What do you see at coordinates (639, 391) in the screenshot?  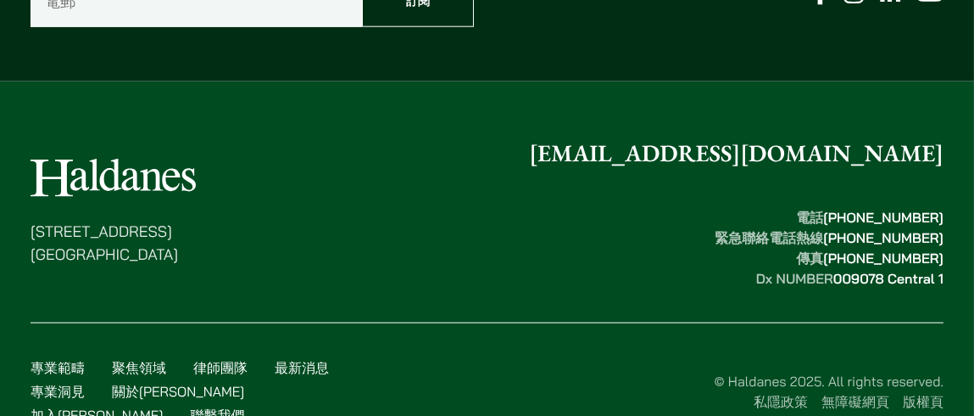 I see `div: © Haldanes 2025. All rights reserved.` at bounding box center [639, 391].